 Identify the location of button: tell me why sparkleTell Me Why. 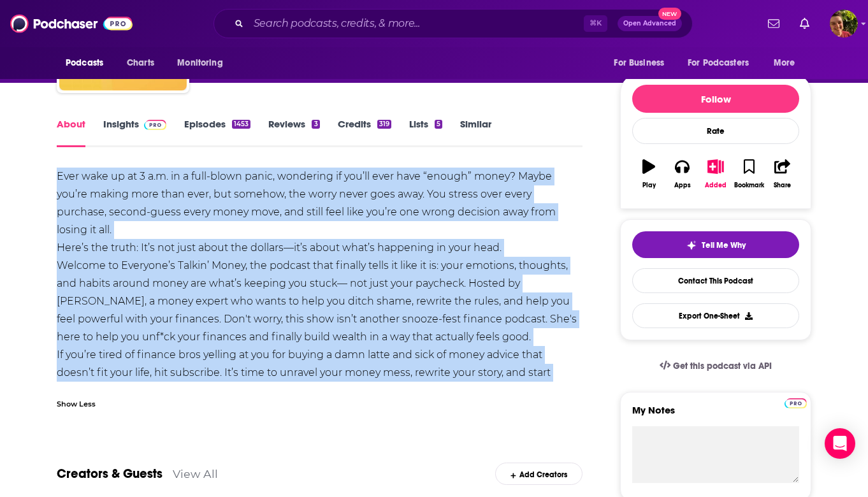
(715, 245).